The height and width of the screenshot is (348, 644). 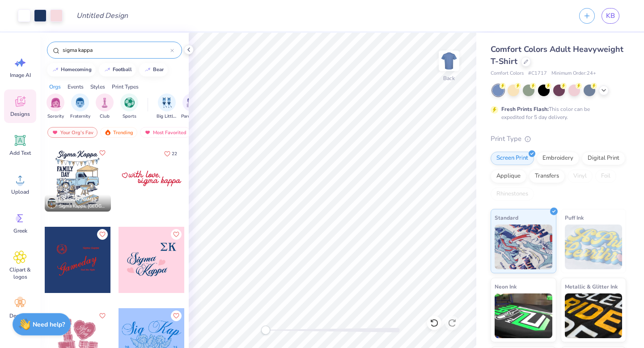 What do you see at coordinates (55, 87) in the screenshot?
I see `div: Orgs` at bounding box center [55, 87].